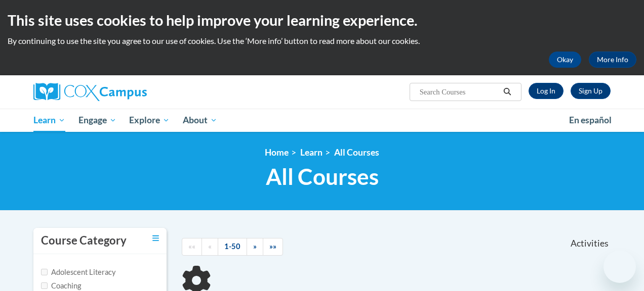 Image resolution: width=644 pixels, height=291 pixels. Describe the element at coordinates (322, 20) in the screenshot. I see `h2: This site uses cookies to help improve your learning experience.` at that location.